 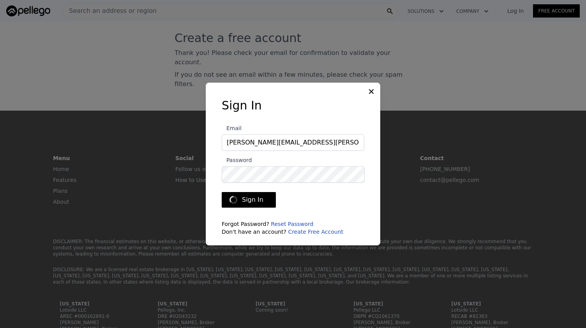 I want to click on button: Sign In, so click(x=249, y=200).